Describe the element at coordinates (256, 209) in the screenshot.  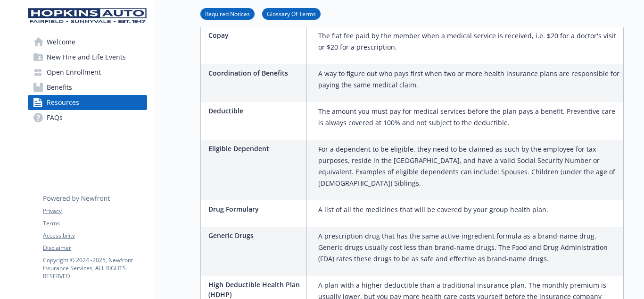
I see `p: Drug Formulary` at that location.